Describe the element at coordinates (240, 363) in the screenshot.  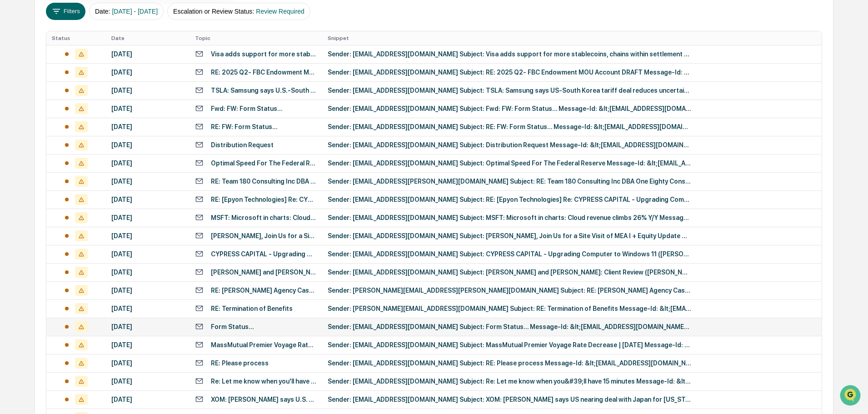
I see `div: RE: Please process` at that location.